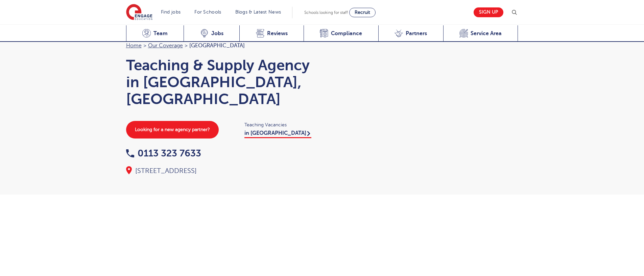 Image resolution: width=644 pixels, height=276 pixels. Describe the element at coordinates (486, 33) in the screenshot. I see `span: Service Area` at that location.